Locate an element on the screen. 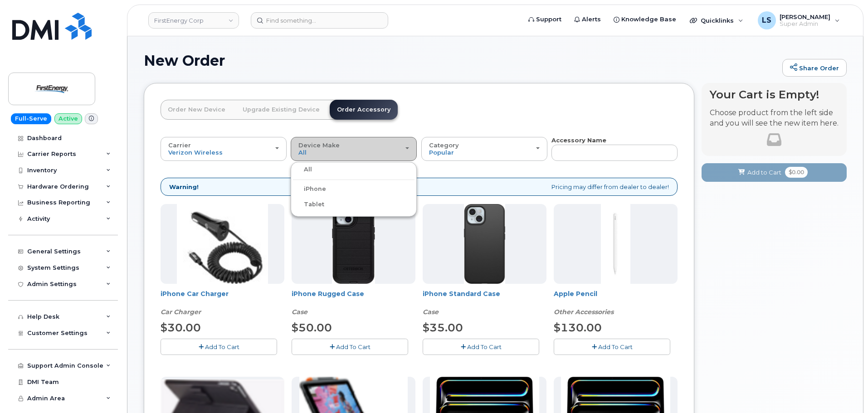  img: iphonesecg.jpg is located at coordinates (223, 244).